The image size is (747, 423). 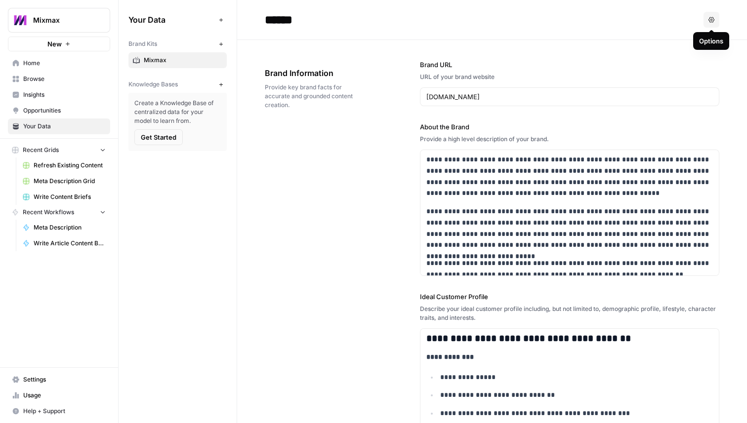 What do you see at coordinates (59, 111) in the screenshot?
I see `a: Opportunities` at bounding box center [59, 111].